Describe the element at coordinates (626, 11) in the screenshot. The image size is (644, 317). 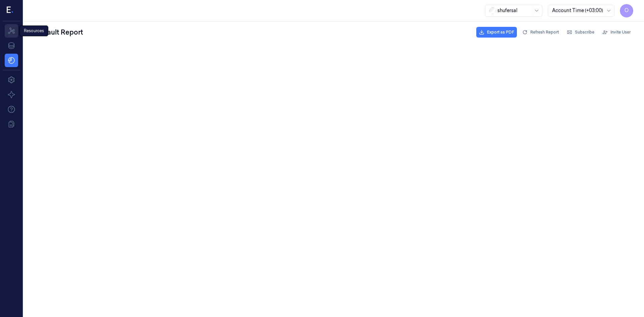
I see `button: O` at that location.